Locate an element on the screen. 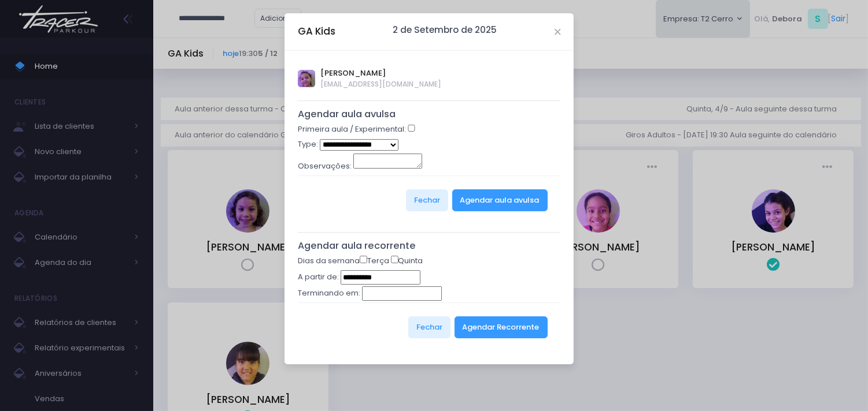 This screenshot has width=868, height=411. h5: GA Kids is located at coordinates (317, 31).